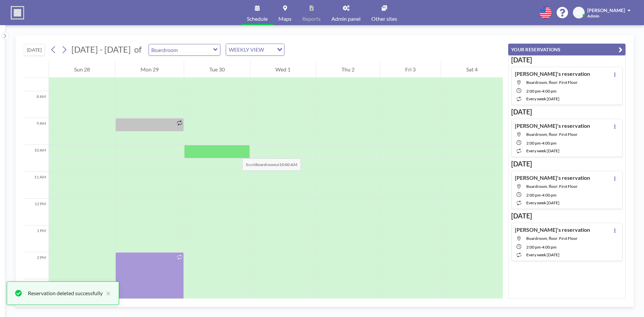  Describe the element at coordinates (246, 50) in the screenshot. I see `span: WEEKLY VIEW` at that location.